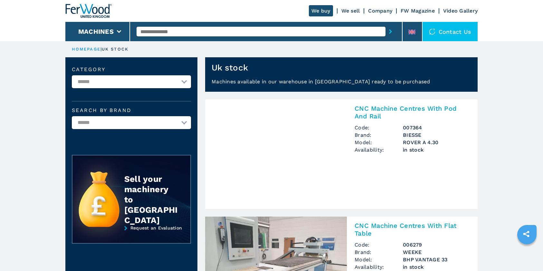  What do you see at coordinates (412, 230) in the screenshot?
I see `h3: CNC Machine Centres With Flat Table` at bounding box center [412, 230].